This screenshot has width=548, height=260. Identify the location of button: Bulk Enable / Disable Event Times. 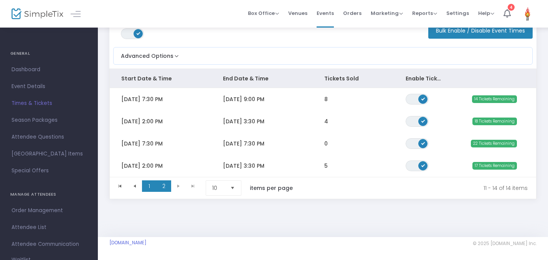
(480, 31).